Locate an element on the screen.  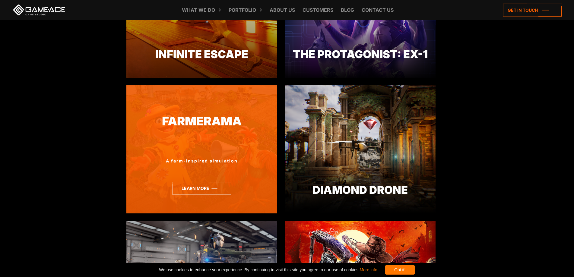
div: A farm-inspired simulation is located at coordinates (202, 161).